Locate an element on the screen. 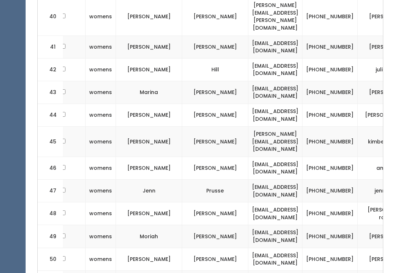 The height and width of the screenshot is (273, 395). td: 50 is located at coordinates (50, 259).